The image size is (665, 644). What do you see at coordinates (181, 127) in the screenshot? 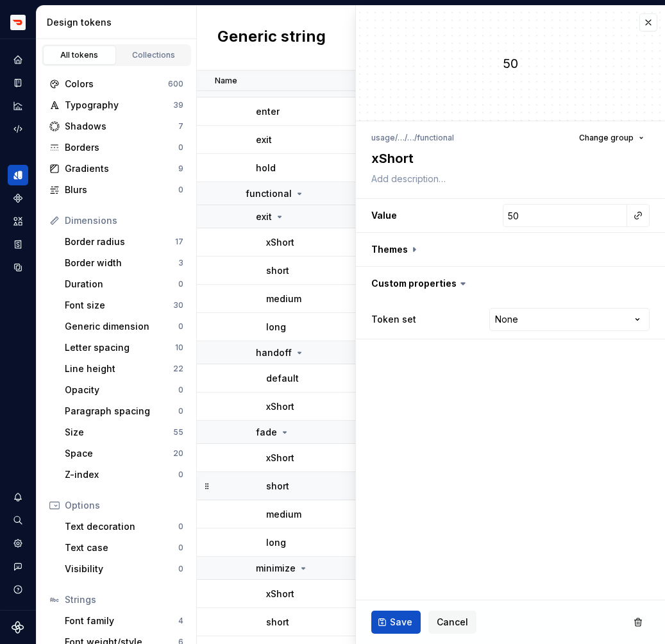
I see `div: 7` at bounding box center [181, 127].